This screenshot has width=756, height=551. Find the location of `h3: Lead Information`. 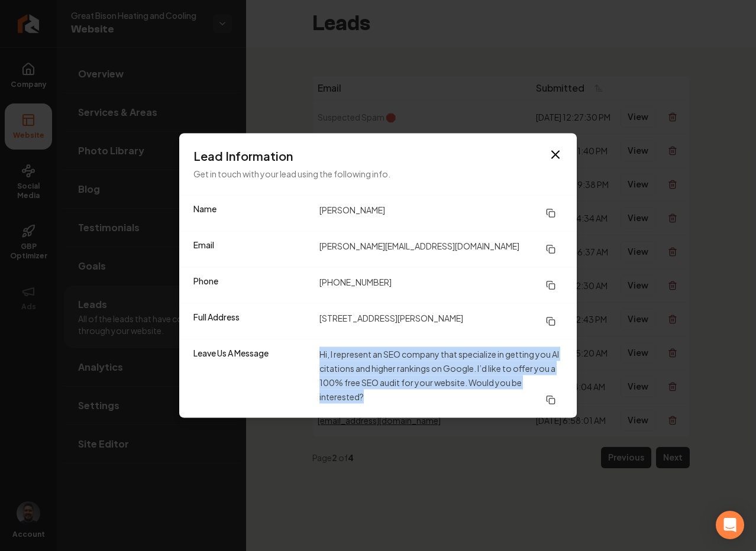

h3: Lead Information is located at coordinates (378, 156).